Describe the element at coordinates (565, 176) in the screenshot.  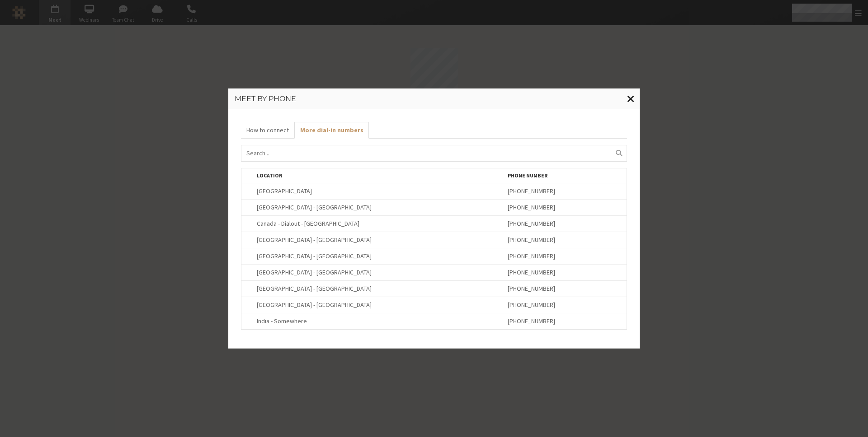
I see `th: Phone number` at that location.